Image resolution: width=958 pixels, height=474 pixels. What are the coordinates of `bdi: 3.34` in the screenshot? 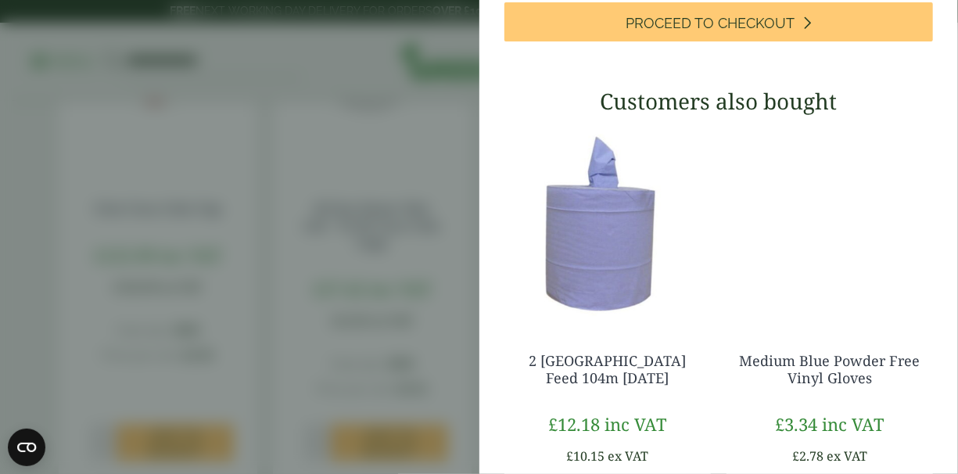 It's located at (796, 424).